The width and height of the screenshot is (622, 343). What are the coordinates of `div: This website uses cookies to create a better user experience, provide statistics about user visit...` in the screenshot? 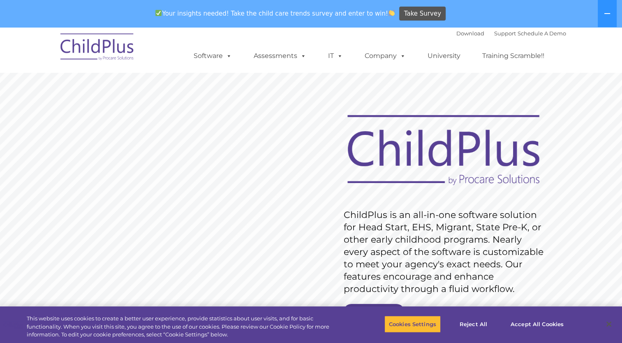 It's located at (184, 326).